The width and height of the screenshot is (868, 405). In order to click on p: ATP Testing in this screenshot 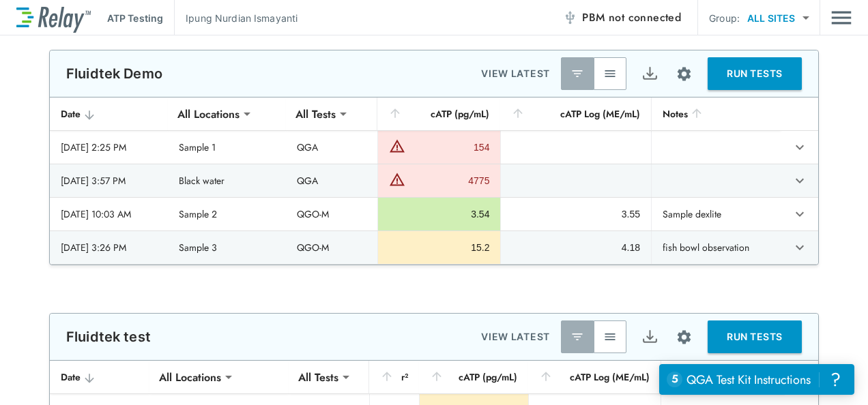, I will do `click(135, 18)`.